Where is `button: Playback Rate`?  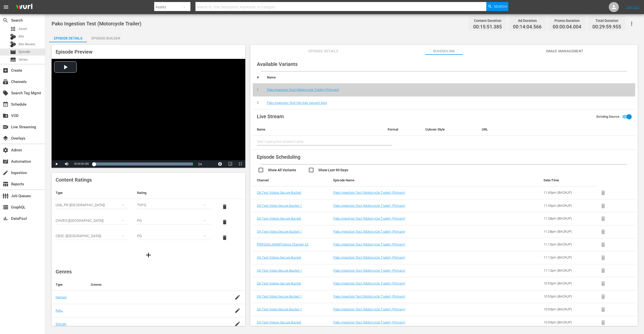
button: Playback Rate is located at coordinates (200, 164).